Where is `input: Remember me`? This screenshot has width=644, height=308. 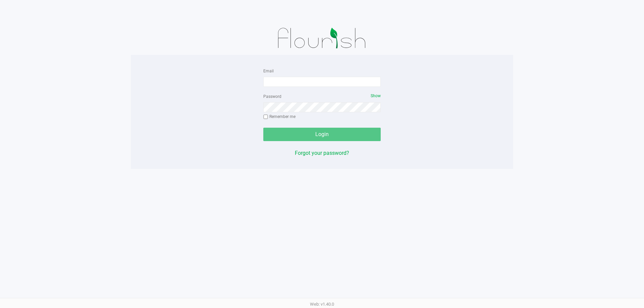 input: Remember me is located at coordinates (265, 117).